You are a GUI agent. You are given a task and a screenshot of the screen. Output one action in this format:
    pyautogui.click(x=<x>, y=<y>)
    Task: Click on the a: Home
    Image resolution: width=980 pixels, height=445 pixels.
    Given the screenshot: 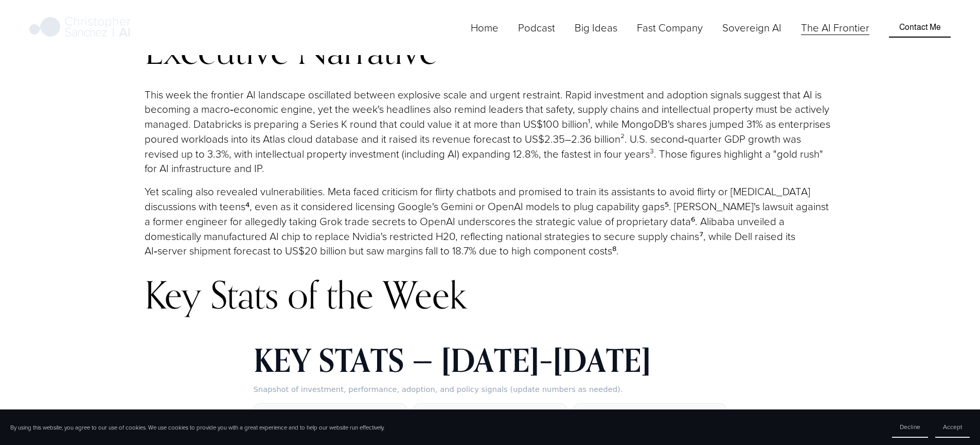 What is the action you would take?
    pyautogui.click(x=485, y=28)
    